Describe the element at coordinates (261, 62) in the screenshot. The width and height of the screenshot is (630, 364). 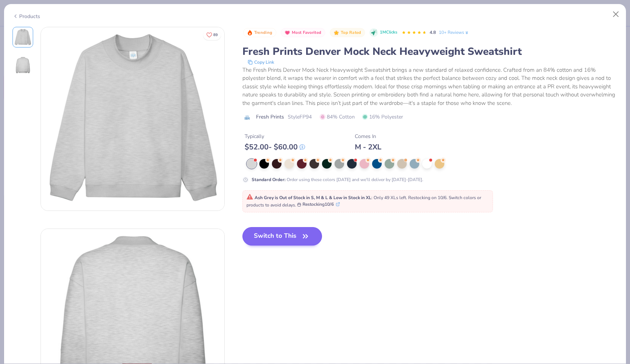
I see `button: copy to clipboard` at that location.